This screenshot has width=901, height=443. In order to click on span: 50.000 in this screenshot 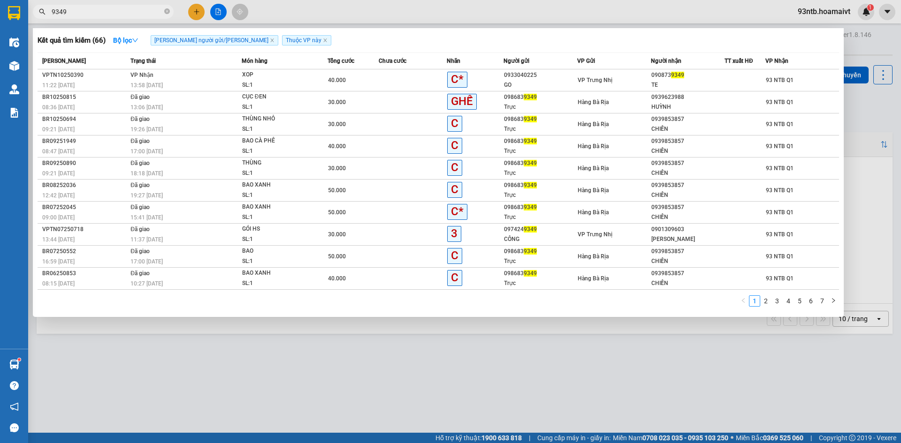, I will do `click(337, 190)`.